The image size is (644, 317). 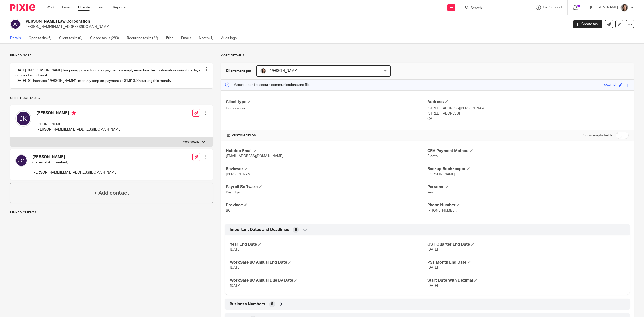 What do you see at coordinates (526, 244) in the screenshot?
I see `h4: GST Quarter End Date` at bounding box center [526, 244].